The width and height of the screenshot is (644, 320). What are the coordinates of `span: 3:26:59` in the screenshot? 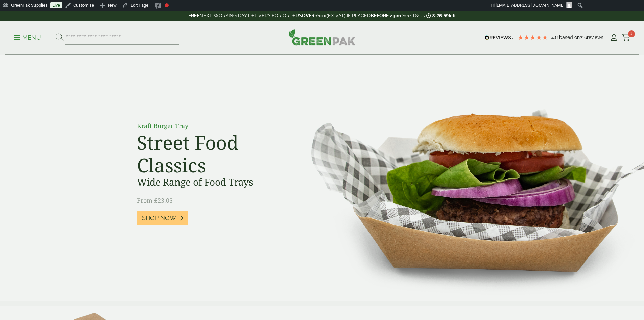 It's located at (441, 16).